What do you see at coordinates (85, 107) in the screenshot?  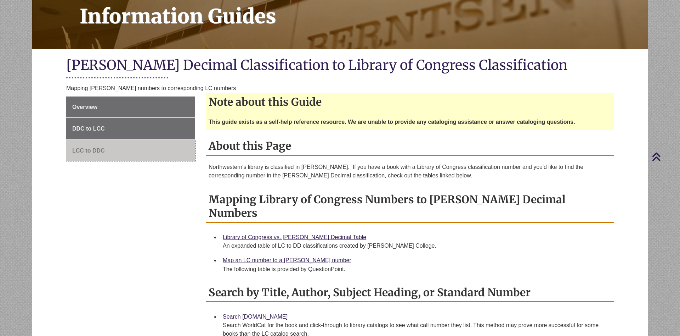 I see `span: Overview` at bounding box center [85, 107].